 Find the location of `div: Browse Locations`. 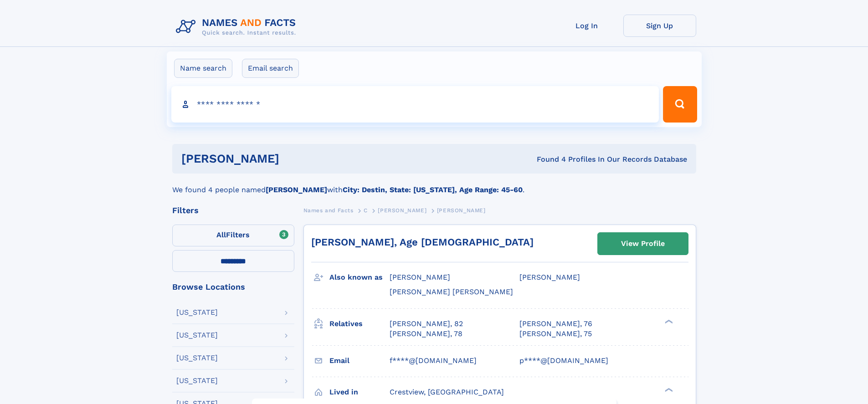

div: Browse Locations is located at coordinates (233, 287).